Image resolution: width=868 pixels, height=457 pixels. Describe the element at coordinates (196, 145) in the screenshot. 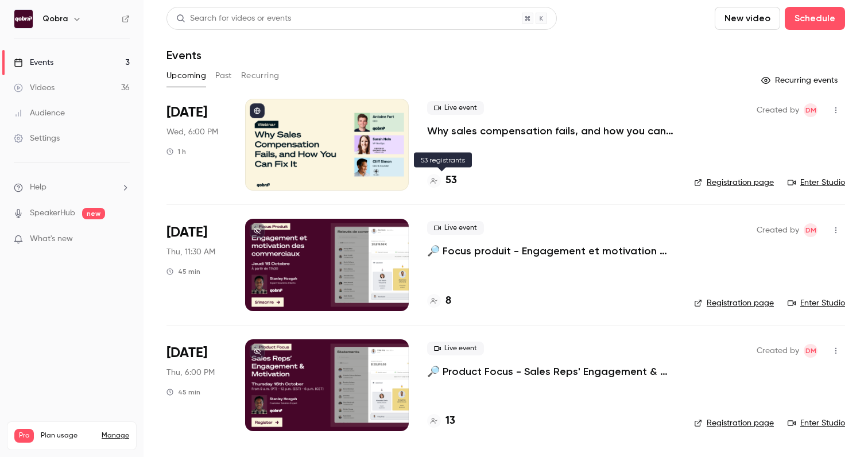

I see `div: Oct 8 Wed, 6:00 PM (Europe/Paris)` at that location.